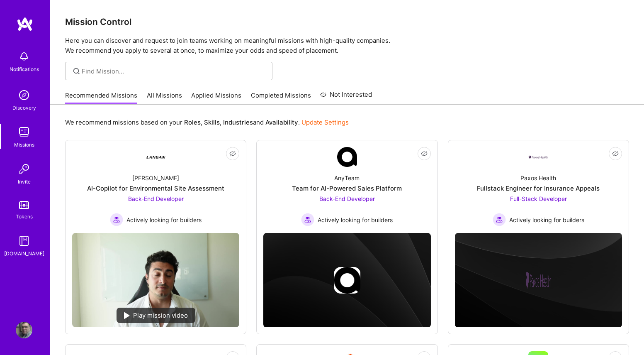  What do you see at coordinates (347, 178) in the screenshot?
I see `div: AnyTeam` at bounding box center [347, 178].